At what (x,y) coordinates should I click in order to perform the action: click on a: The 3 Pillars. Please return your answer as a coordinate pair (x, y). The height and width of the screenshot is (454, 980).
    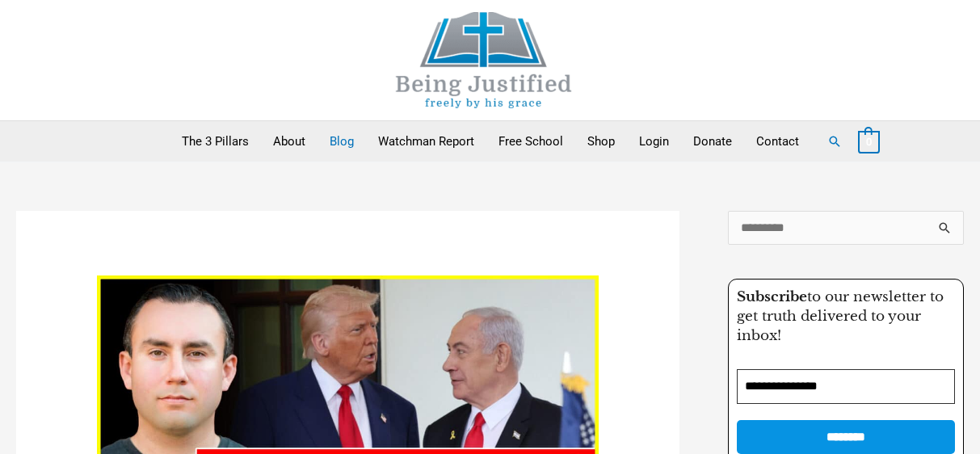
    Looking at the image, I should click on (215, 141).